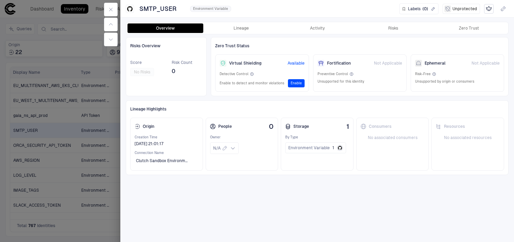 The width and height of the screenshot is (514, 242). What do you see at coordinates (167, 137) in the screenshot?
I see `span: Creation Time` at bounding box center [167, 137].